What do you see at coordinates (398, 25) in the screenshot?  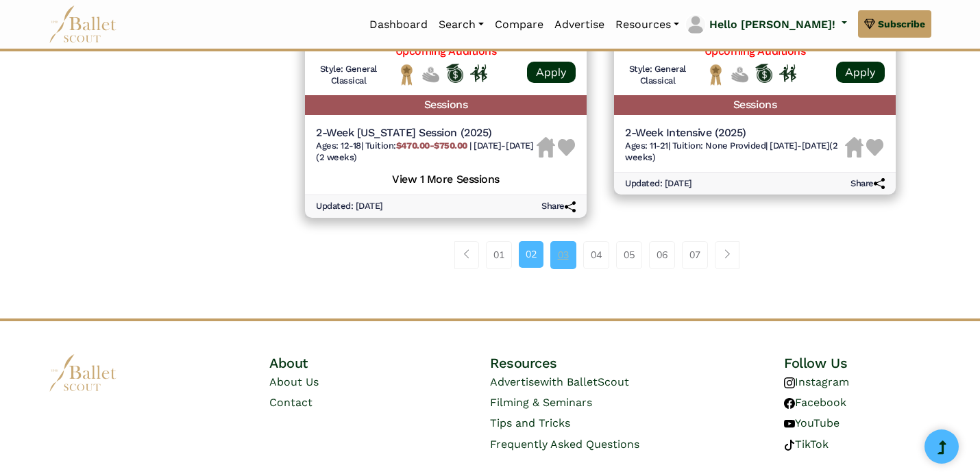 I see `a: Dashboard` at bounding box center [398, 25].